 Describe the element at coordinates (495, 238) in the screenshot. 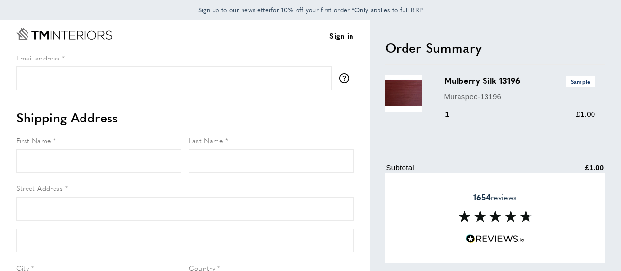

I see `img: Reviews.io 5 stars` at that location.